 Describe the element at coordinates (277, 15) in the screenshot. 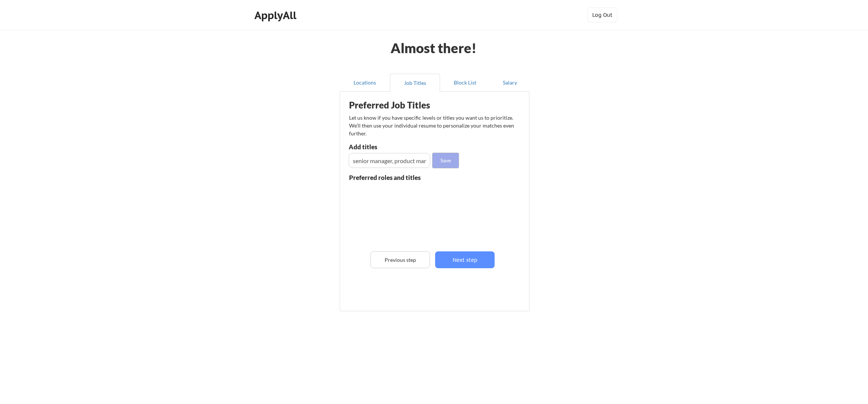

I see `div: ApplyAll` at that location.